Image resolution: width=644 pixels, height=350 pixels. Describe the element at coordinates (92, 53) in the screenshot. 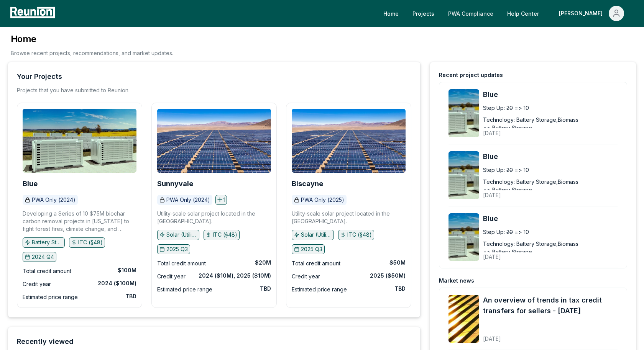

I see `p: Browse recent projects, recommendations, and market updates.` at that location.